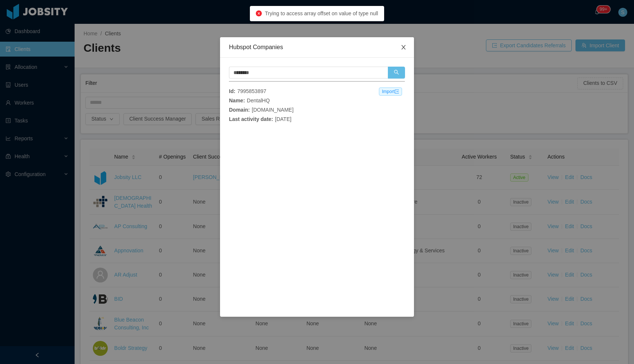  What do you see at coordinates (403, 47) in the screenshot?
I see `button: Close` at bounding box center [403, 47].